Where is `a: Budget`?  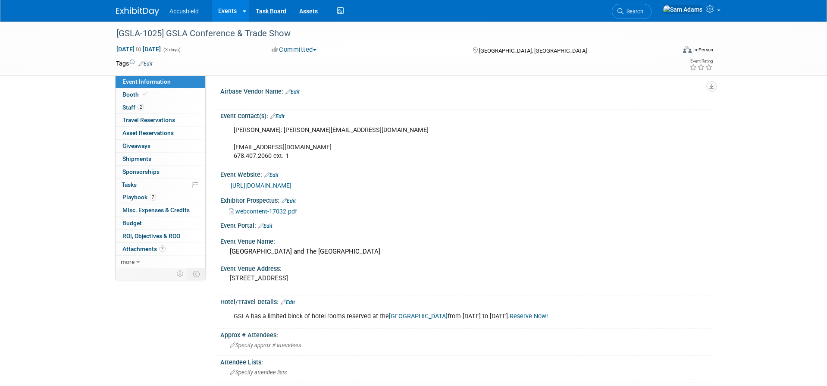 a: Budget is located at coordinates (160, 223).